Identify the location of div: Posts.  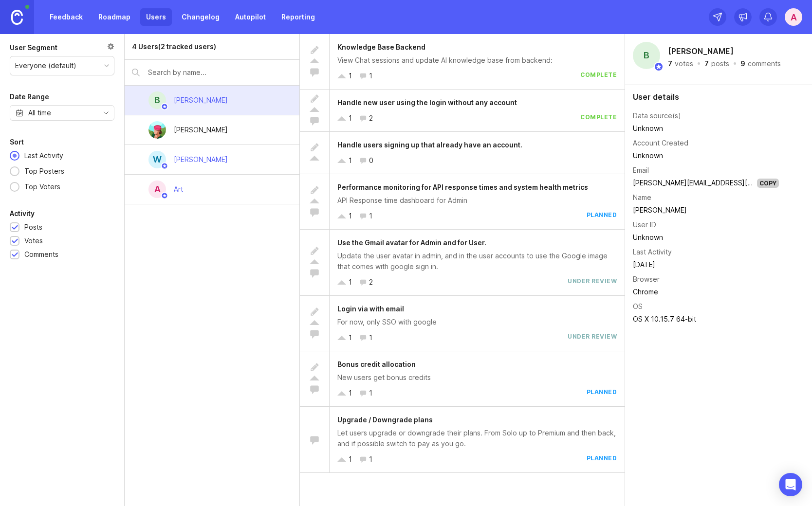
(33, 227).